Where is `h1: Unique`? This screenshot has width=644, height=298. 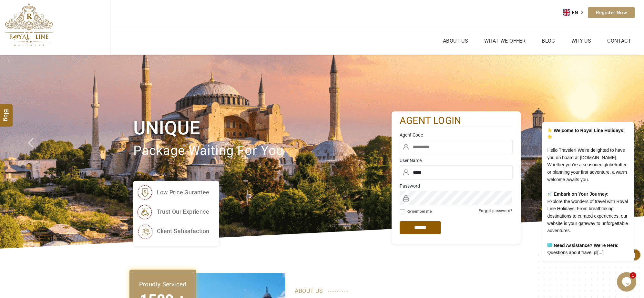
h1: Unique is located at coordinates (262, 128).